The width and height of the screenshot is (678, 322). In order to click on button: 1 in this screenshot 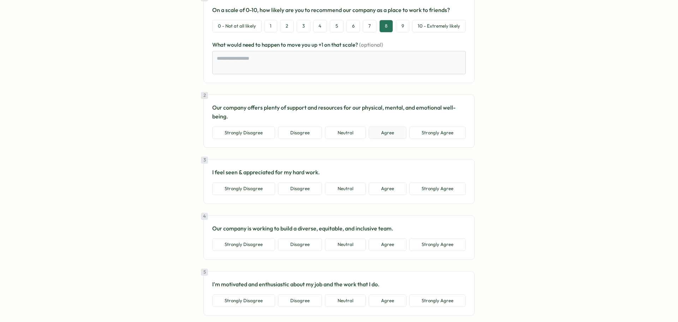, I will do `click(271, 26)`.